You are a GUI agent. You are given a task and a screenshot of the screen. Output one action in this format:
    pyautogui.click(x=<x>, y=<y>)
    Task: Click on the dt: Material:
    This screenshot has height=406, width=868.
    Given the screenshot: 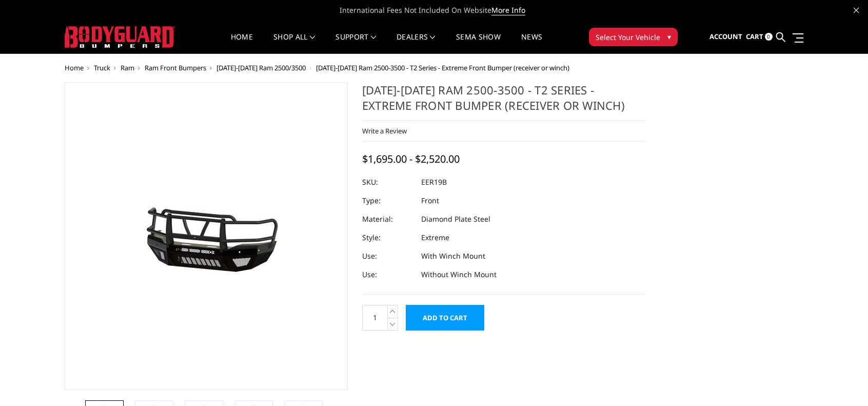 What is the action you would take?
    pyautogui.click(x=388, y=219)
    